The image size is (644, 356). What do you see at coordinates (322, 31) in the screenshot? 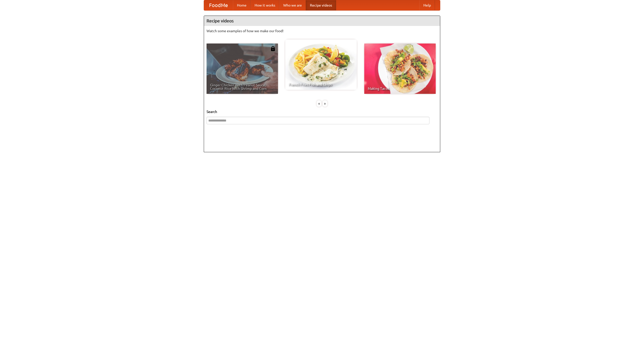
I see `p: Watch some examples of how we make our food!` at bounding box center [322, 31].